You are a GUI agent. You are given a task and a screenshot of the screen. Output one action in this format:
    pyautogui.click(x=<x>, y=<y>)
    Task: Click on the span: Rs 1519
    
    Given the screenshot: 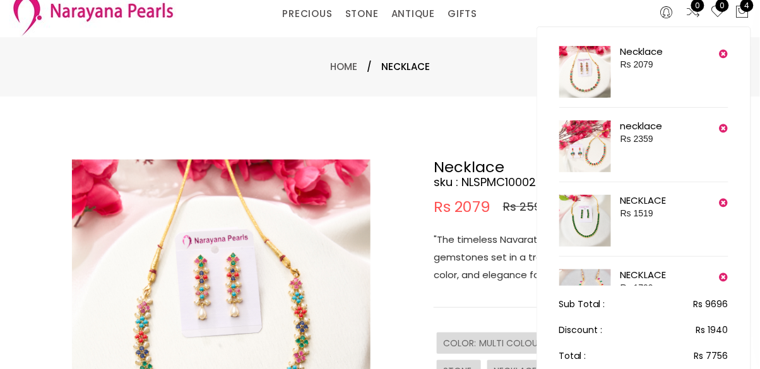 What is the action you would take?
    pyautogui.click(x=637, y=213)
    